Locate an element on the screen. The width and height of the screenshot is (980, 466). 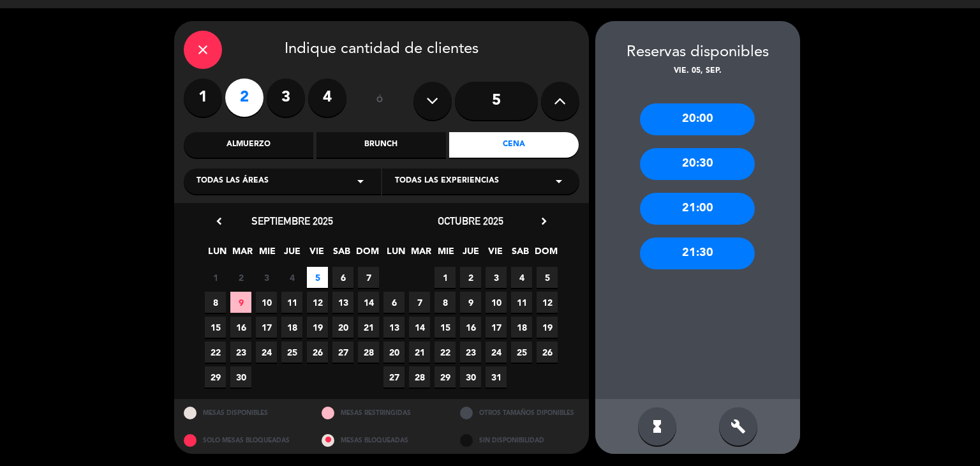
div: 21:00 is located at coordinates (697, 208).